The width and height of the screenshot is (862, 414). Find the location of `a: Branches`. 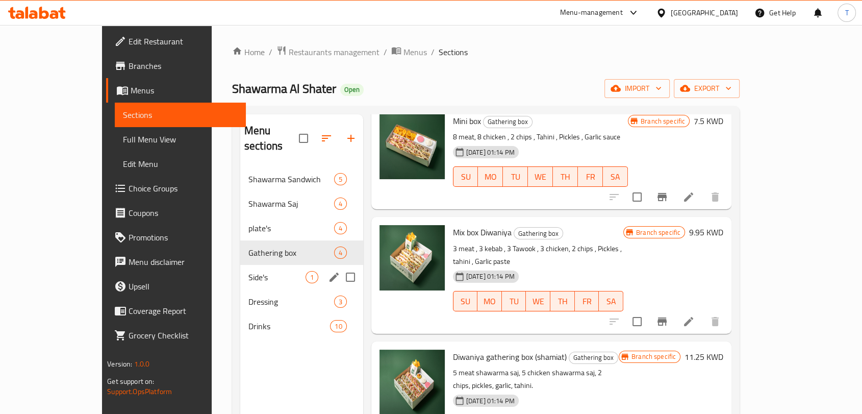

a: Branches is located at coordinates (176, 66).